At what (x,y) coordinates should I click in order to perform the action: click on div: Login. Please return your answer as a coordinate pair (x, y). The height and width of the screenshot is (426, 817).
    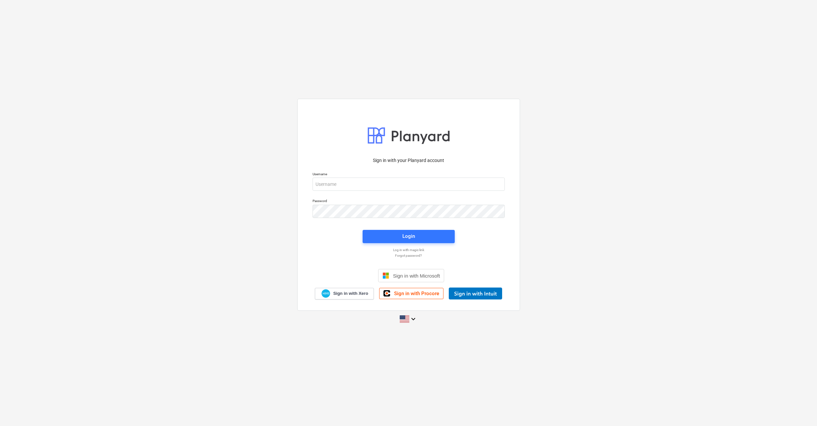
    Looking at the image, I should click on (409, 236).